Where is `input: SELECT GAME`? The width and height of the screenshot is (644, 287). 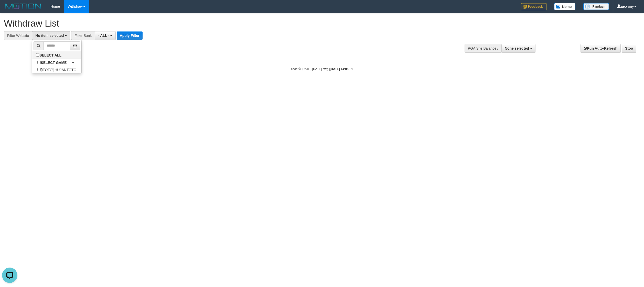 input: SELECT GAME is located at coordinates (39, 62).